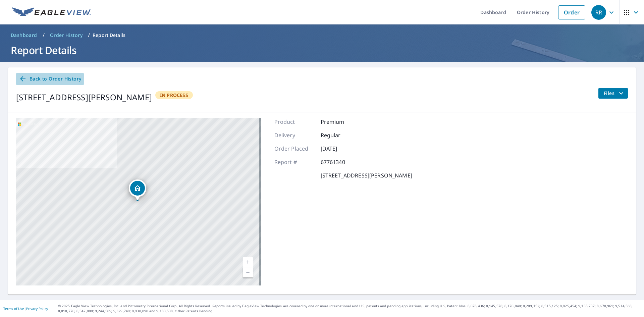 The height and width of the screenshot is (317, 644). I want to click on span: Dashboard, so click(24, 35).